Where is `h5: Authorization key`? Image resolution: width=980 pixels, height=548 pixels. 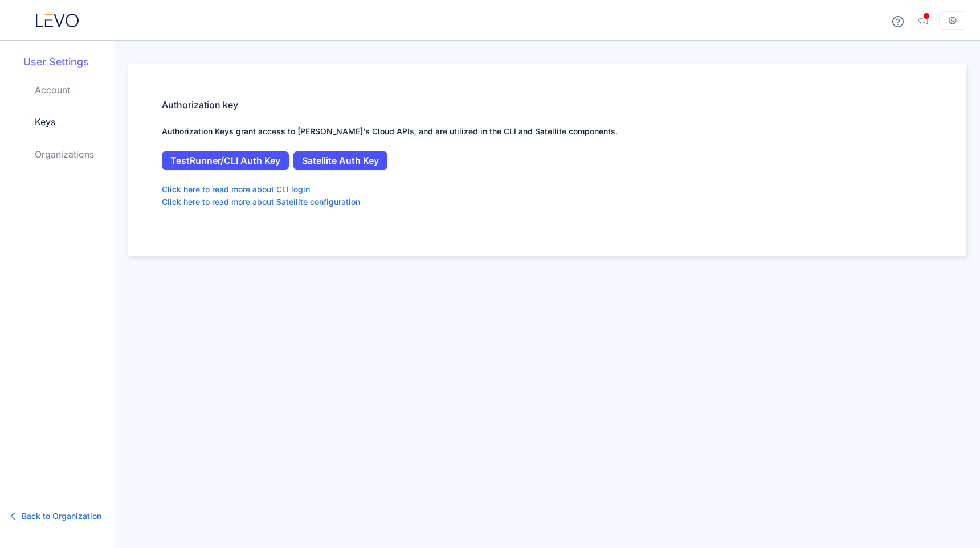 h5: Authorization key is located at coordinates (547, 105).